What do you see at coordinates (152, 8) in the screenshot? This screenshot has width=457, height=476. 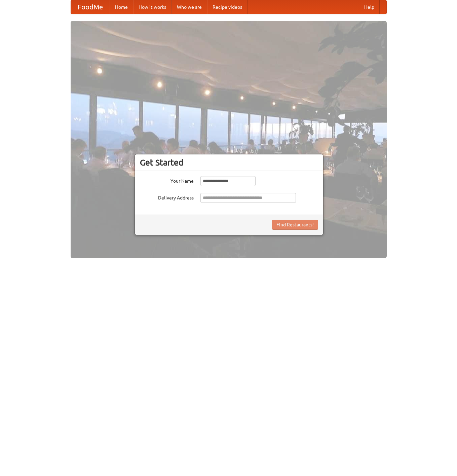 I see `a: How it works` at bounding box center [152, 8].